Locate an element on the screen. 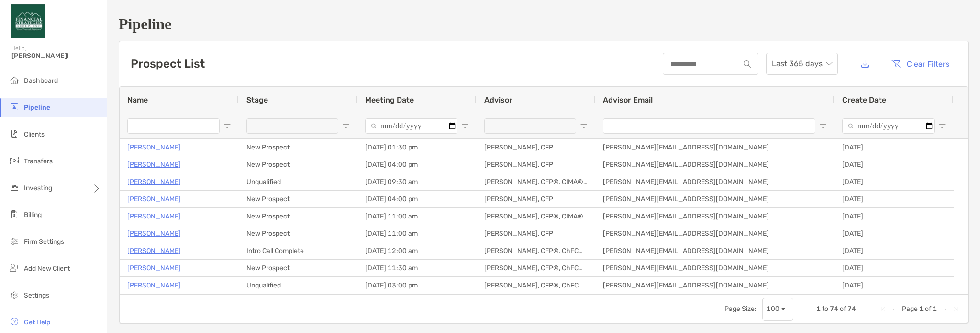 The height and width of the screenshot is (333, 980). span: Advisor is located at coordinates (498, 100).